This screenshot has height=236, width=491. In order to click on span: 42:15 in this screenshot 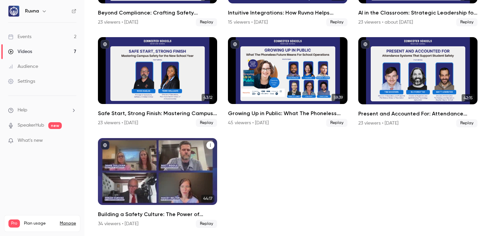, I will do `click(468, 98)`.